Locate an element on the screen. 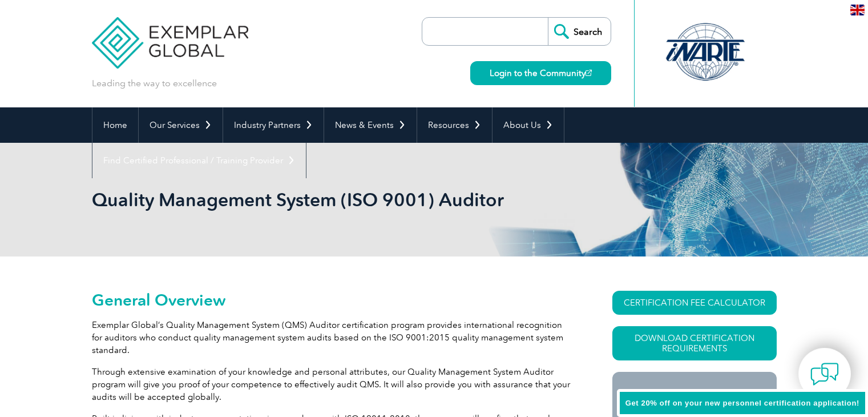  a: Industry Partners is located at coordinates (273, 125).